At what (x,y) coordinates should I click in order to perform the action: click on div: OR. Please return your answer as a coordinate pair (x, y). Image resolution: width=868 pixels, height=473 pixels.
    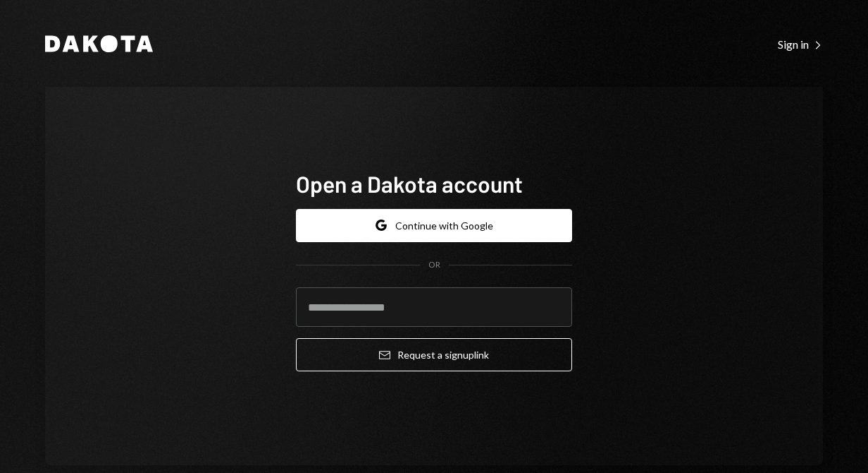
    Looking at the image, I should click on (434, 264).